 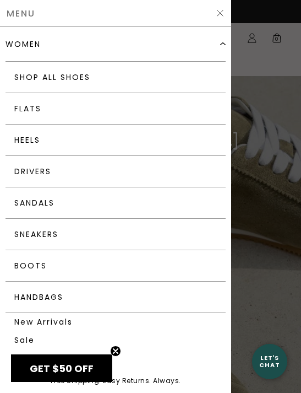 I want to click on span: GET $50 OFF, so click(x=62, y=368).